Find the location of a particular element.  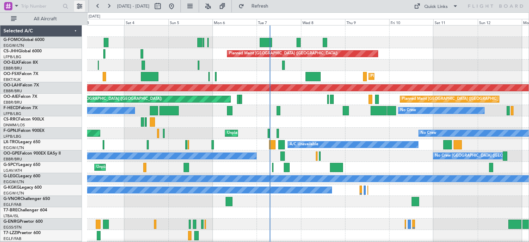

a: OO-GPEFalcon 900EX EASy II is located at coordinates (32, 153).